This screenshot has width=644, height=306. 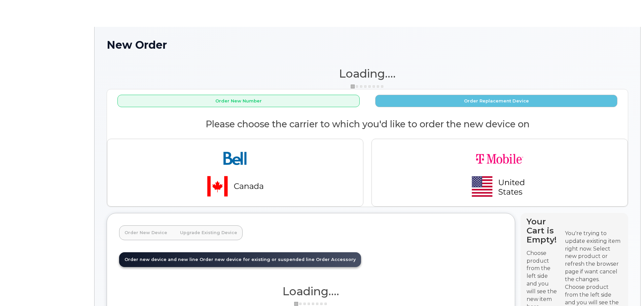 What do you see at coordinates (209, 233) in the screenshot?
I see `a: Upgrade Existing Device` at bounding box center [209, 233].